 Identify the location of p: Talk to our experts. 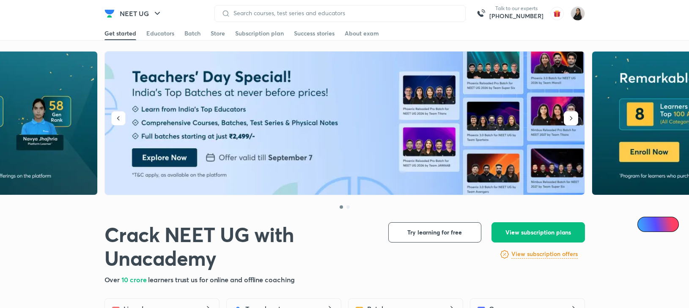
(516, 8).